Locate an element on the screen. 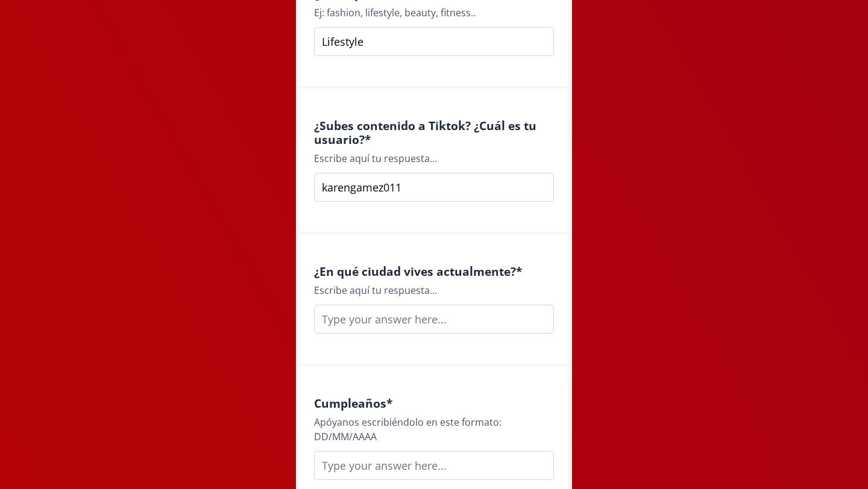  h4: ¿En qué ciudad vives actualmente? * is located at coordinates (434, 271).